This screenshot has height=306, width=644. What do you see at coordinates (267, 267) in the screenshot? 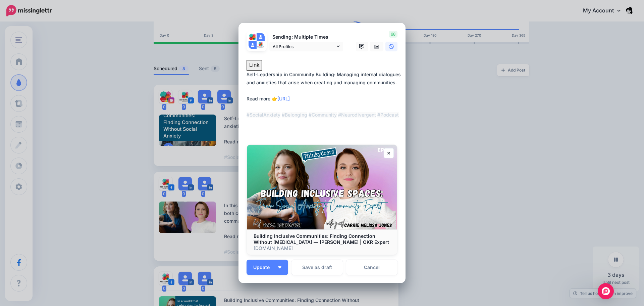
I see `button: Update` at bounding box center [267, 267].